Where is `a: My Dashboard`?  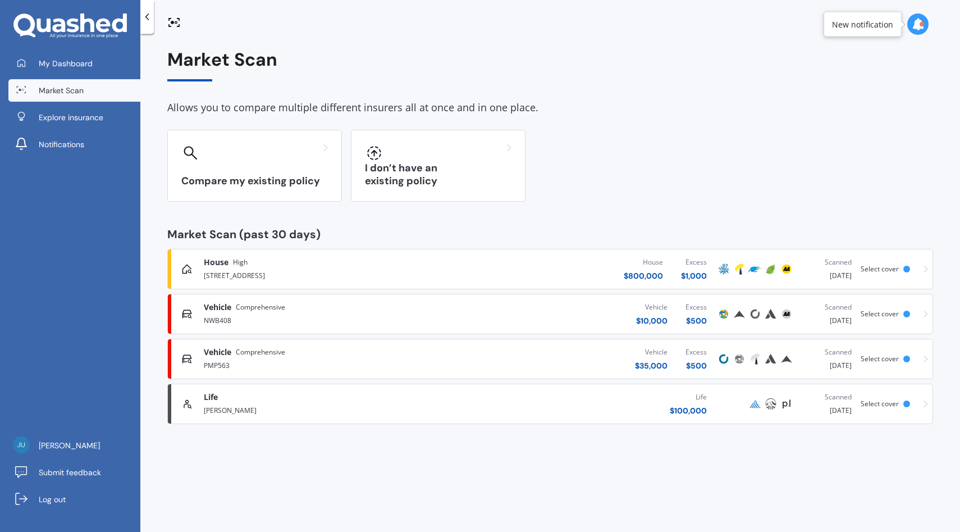
a: My Dashboard is located at coordinates (74, 63).